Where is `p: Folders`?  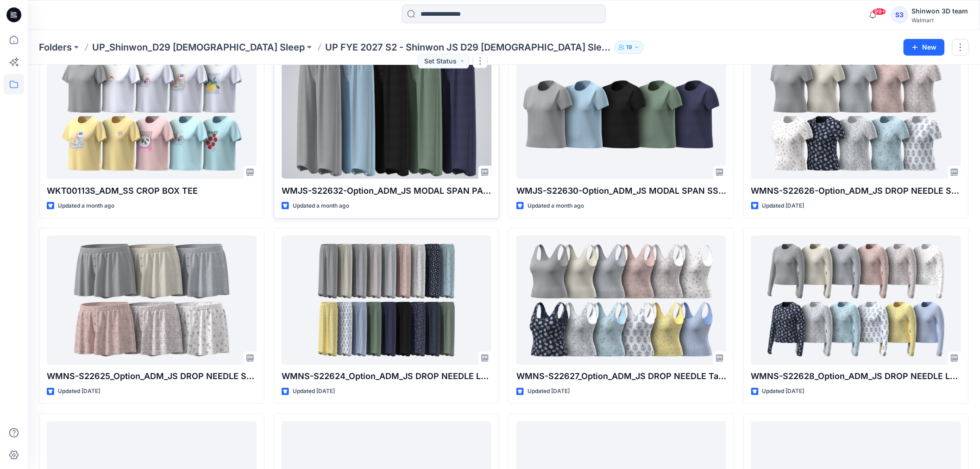
p: Folders is located at coordinates (55, 47).